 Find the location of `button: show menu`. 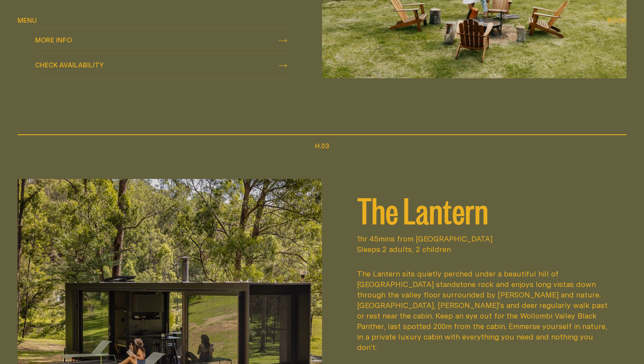

button: show menu is located at coordinates (27, 21).